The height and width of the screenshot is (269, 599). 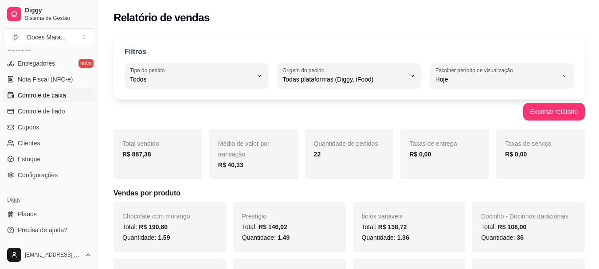 What do you see at coordinates (49, 95) in the screenshot?
I see `a: Controle de caixa` at bounding box center [49, 95].